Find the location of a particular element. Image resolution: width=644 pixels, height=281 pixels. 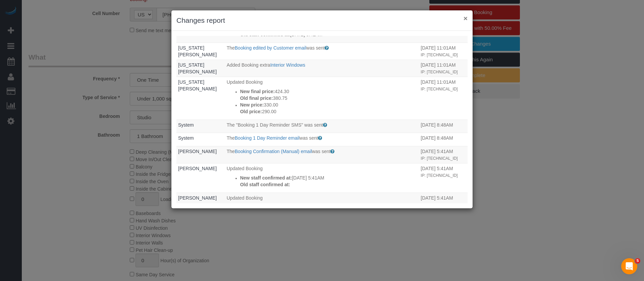

a: Booking 1 Day Reminder email is located at coordinates (267, 138).